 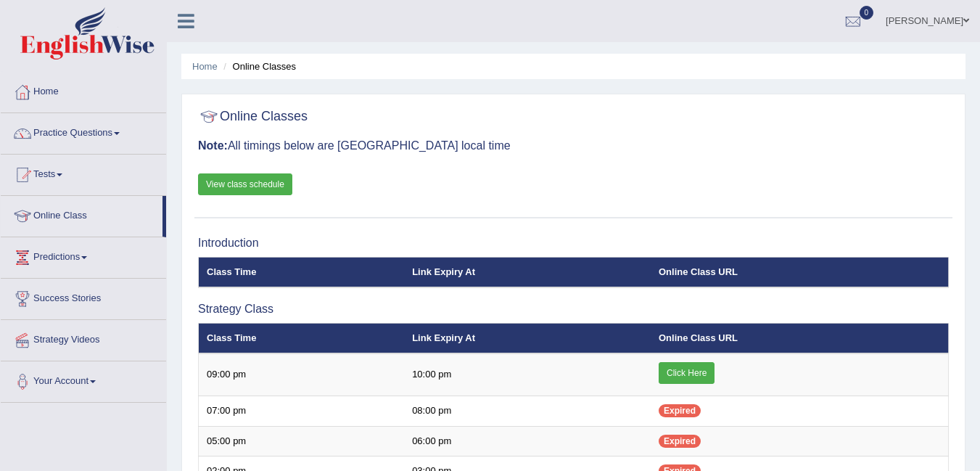 What do you see at coordinates (867, 12) in the screenshot?
I see `span: 0` at bounding box center [867, 12].